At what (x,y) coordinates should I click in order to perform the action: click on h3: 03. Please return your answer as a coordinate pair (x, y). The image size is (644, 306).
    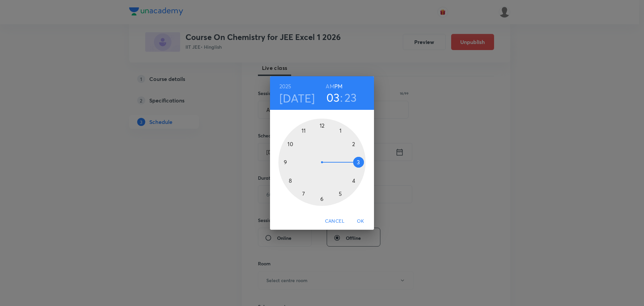
    Looking at the image, I should click on (333, 97).